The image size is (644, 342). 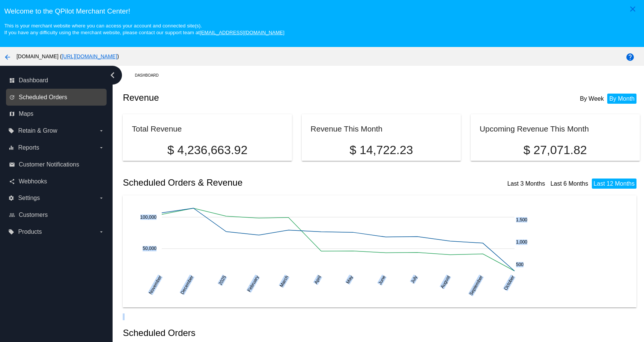 I want to click on h2: Upcoming Revenue This Month, so click(x=534, y=128).